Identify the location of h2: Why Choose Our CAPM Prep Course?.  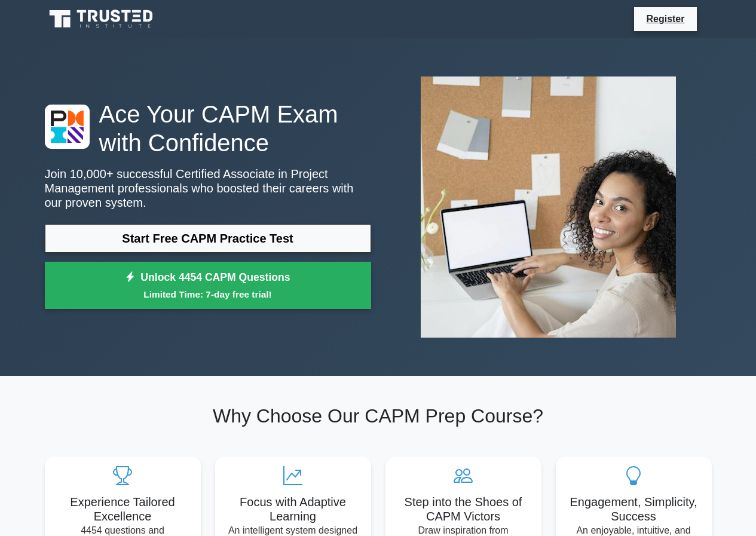
(378, 416).